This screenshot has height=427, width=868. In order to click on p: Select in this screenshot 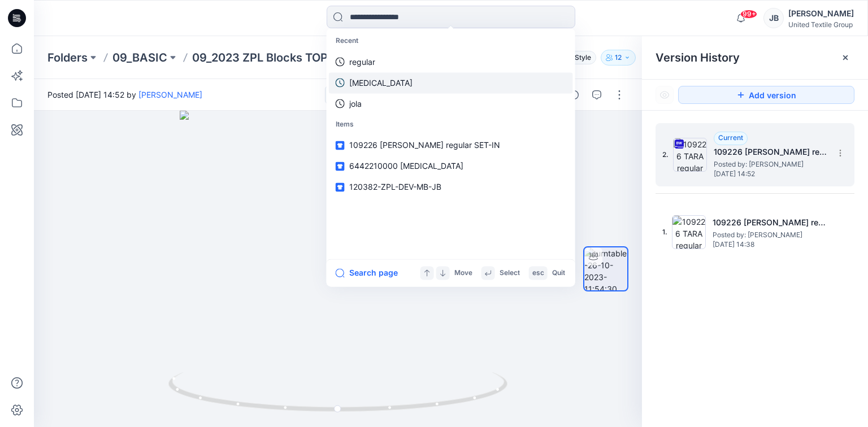, I will do `click(510, 273)`.